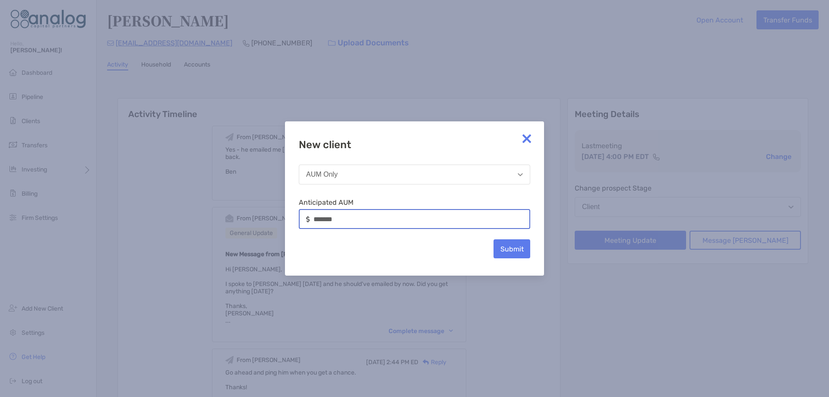  What do you see at coordinates (308, 219) in the screenshot?
I see `img: input icon` at bounding box center [308, 219].